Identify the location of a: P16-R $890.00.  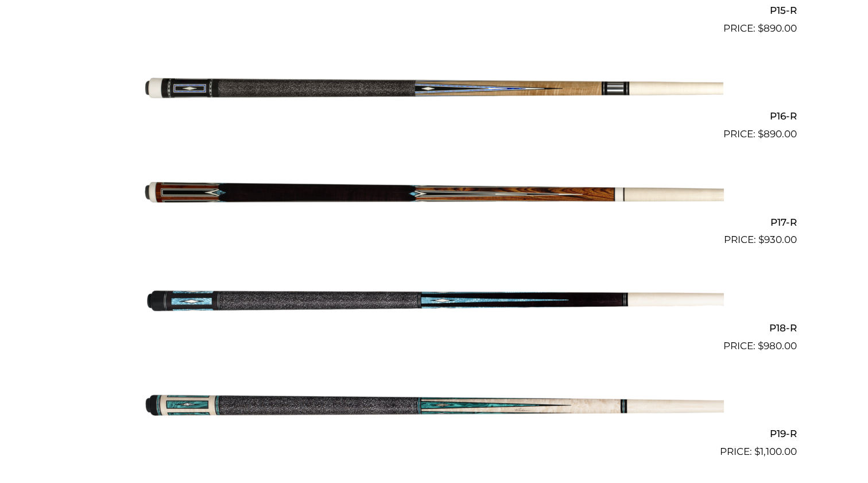
(434, 91).